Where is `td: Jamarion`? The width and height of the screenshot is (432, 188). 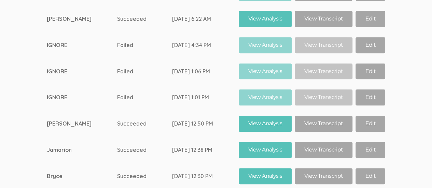
td: Jamarion is located at coordinates (82, 150).